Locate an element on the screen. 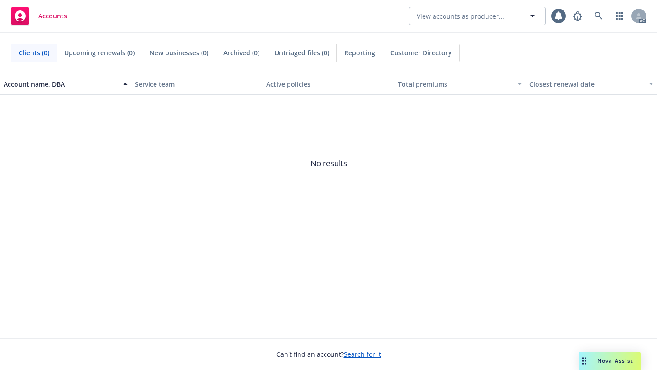 The image size is (657, 370). span: View accounts as producer... is located at coordinates (460, 16).